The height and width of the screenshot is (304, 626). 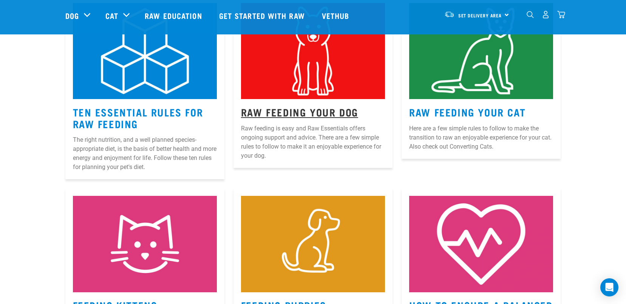 What do you see at coordinates (481, 138) in the screenshot?
I see `p: Here are a few simple rules to follow to make the transition to raw an enjoyable experience for y...` at bounding box center [481, 138].